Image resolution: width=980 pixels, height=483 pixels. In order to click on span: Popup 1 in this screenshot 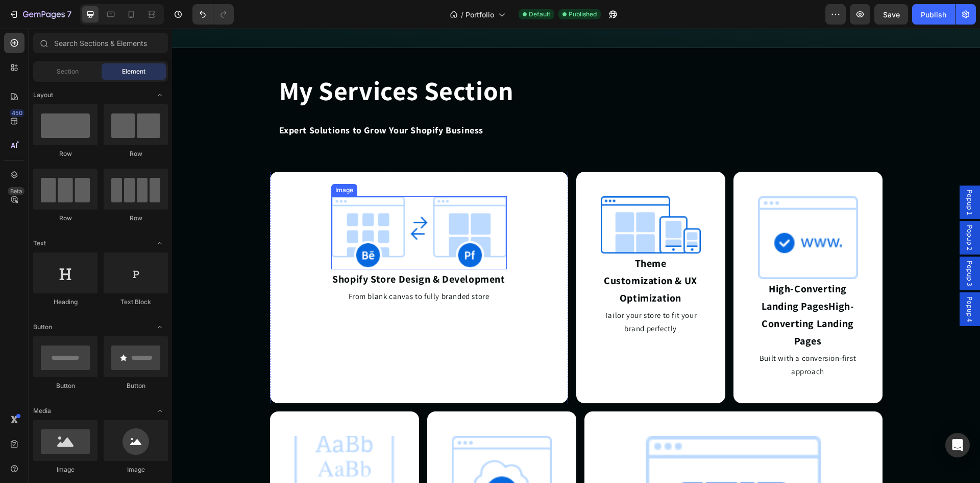, I will do `click(798, 173)`.